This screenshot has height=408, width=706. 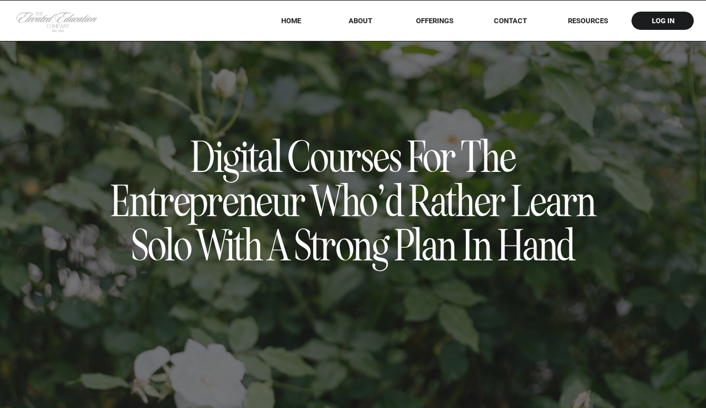 I want to click on a: Contact, so click(x=510, y=20).